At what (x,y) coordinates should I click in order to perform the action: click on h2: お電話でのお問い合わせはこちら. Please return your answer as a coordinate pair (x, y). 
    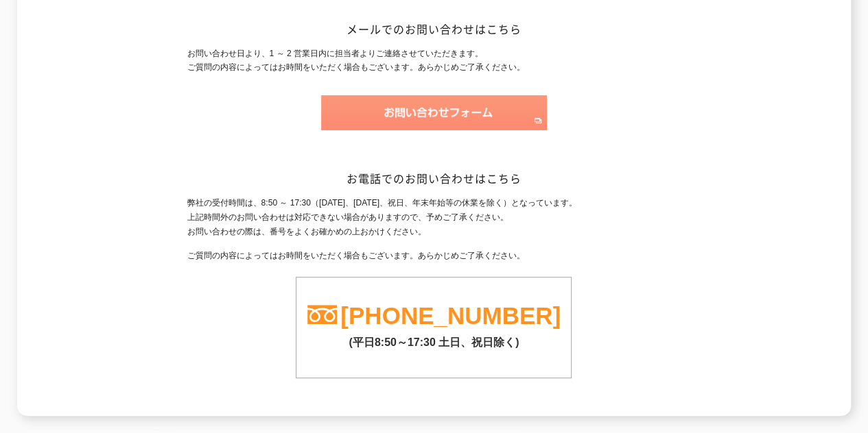
    Looking at the image, I should click on (433, 178).